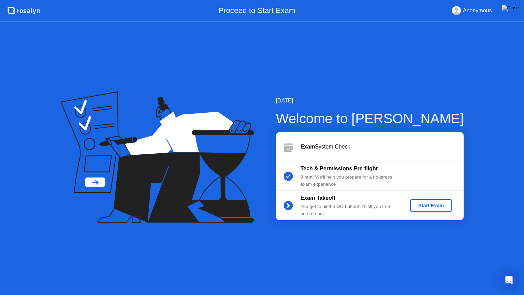 The width and height of the screenshot is (524, 295). What do you see at coordinates (382, 147) in the screenshot?
I see `div: System Check` at bounding box center [382, 147].